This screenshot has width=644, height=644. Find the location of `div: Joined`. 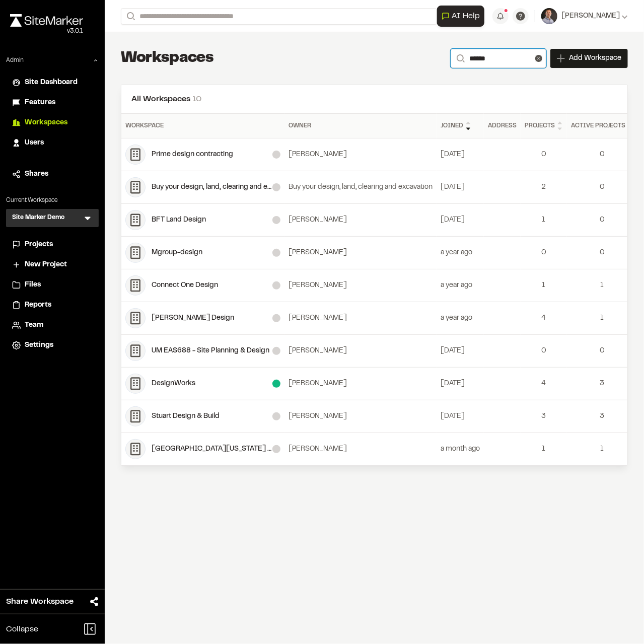

div: Joined is located at coordinates (461, 126).